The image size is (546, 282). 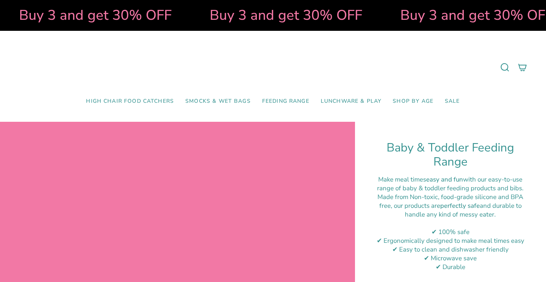 What do you see at coordinates (452, 101) in the screenshot?
I see `a: SALE` at bounding box center [452, 101].